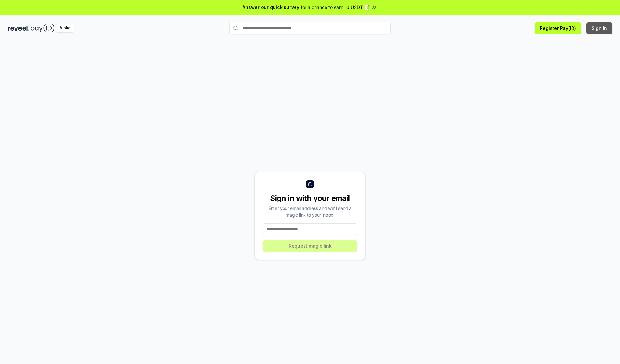 The image size is (620, 364). What do you see at coordinates (600, 28) in the screenshot?
I see `button: Sign In` at bounding box center [600, 28].